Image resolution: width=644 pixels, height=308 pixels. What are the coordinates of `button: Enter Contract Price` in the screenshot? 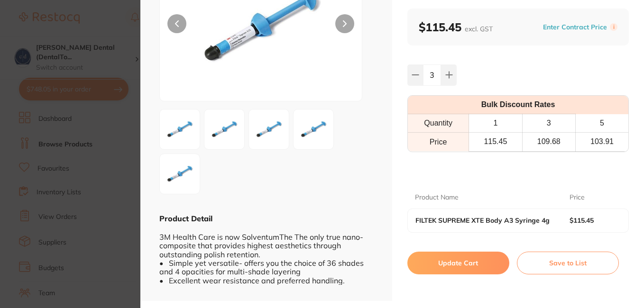 It's located at (575, 27).